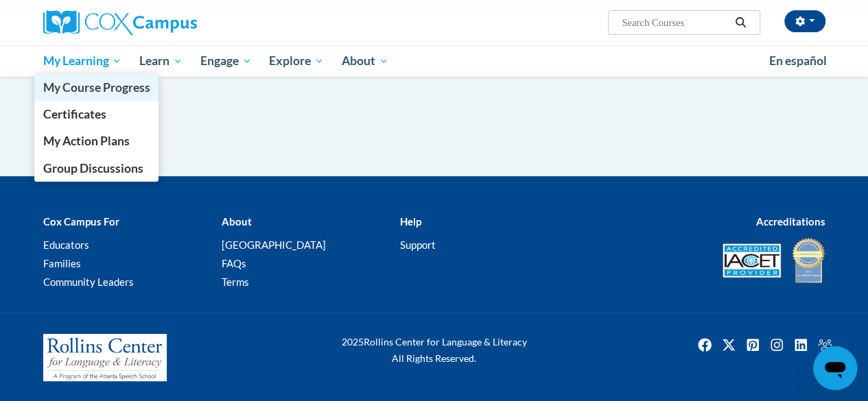 This screenshot has height=401, width=868. What do you see at coordinates (751, 260) in the screenshot?
I see `img: Accredited IACET® Provider` at bounding box center [751, 260].